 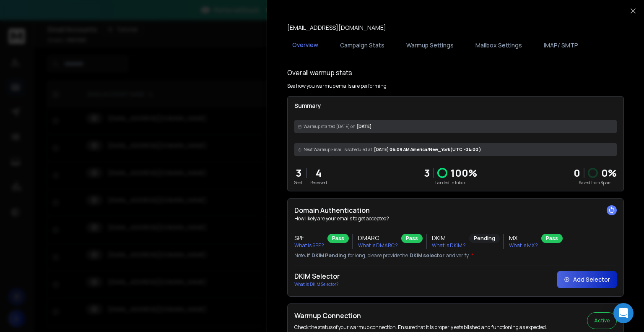 What do you see at coordinates (449, 246) in the screenshot?
I see `p: What is DKIM ?` at bounding box center [449, 246].